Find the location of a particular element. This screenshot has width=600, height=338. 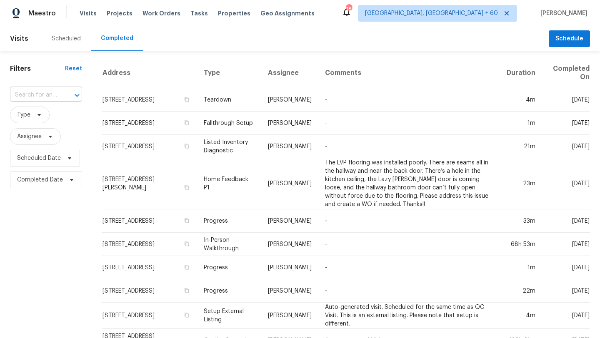

div: Scheduled is located at coordinates (66, 39).